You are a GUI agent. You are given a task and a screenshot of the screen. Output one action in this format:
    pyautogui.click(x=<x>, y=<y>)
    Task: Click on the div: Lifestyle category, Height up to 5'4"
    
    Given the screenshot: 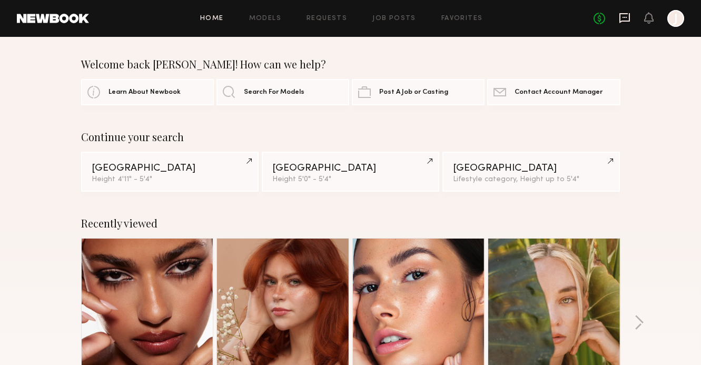 What is the action you would take?
    pyautogui.click(x=531, y=180)
    